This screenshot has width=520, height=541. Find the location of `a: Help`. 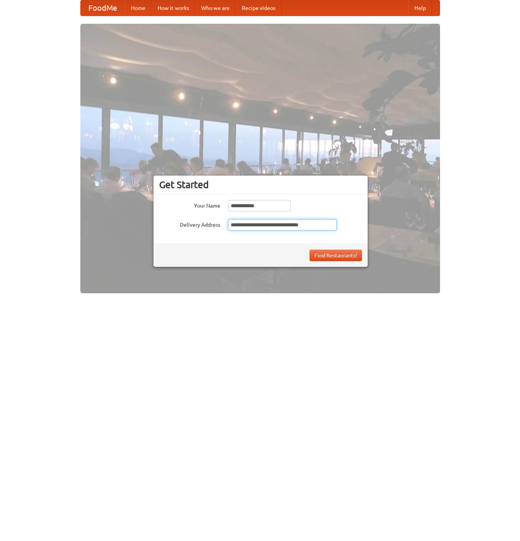

a: Help is located at coordinates (420, 8).